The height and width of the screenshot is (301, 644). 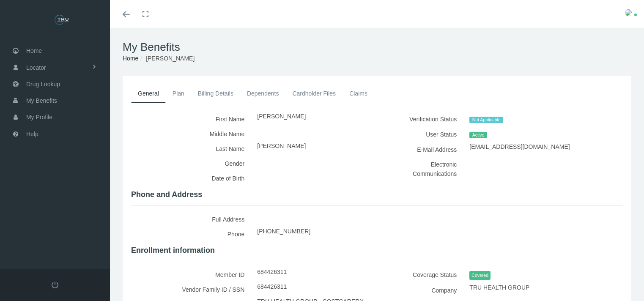 I want to click on label: User Status, so click(x=423, y=135).